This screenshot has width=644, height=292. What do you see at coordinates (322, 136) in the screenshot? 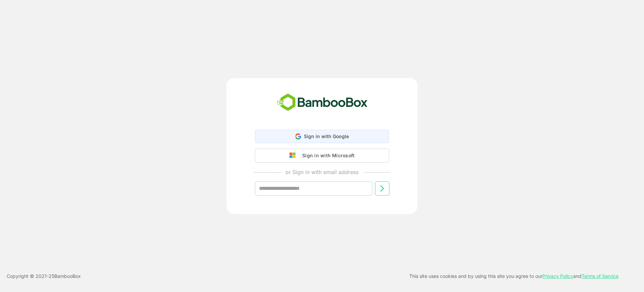
I see `div: Sign in with Google` at bounding box center [322, 136].